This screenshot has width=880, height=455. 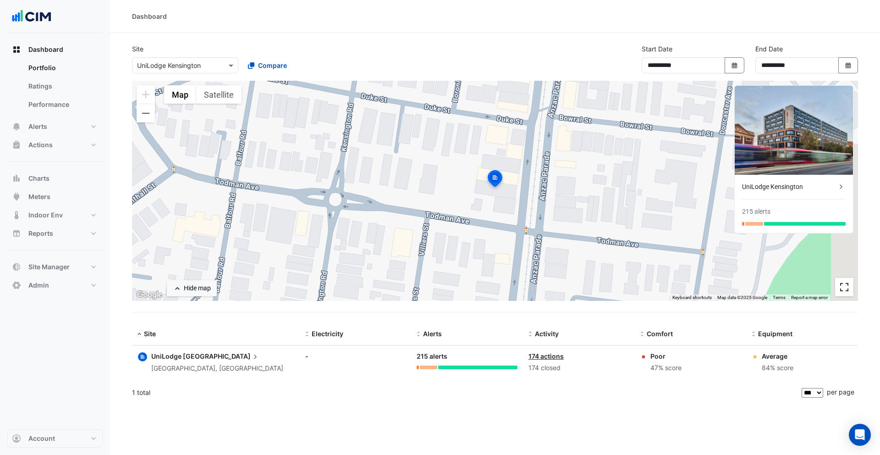 What do you see at coordinates (466, 392) in the screenshot?
I see `div: 1 total` at bounding box center [466, 392].